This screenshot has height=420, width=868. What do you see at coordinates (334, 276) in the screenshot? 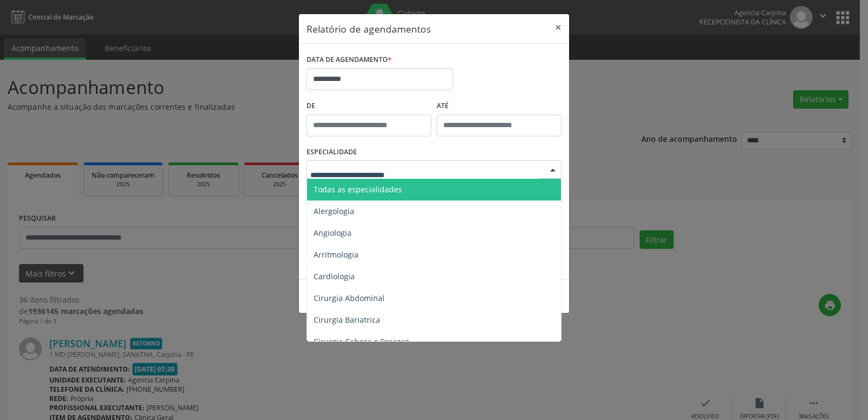
I see `span: Cardiologia` at bounding box center [334, 276].